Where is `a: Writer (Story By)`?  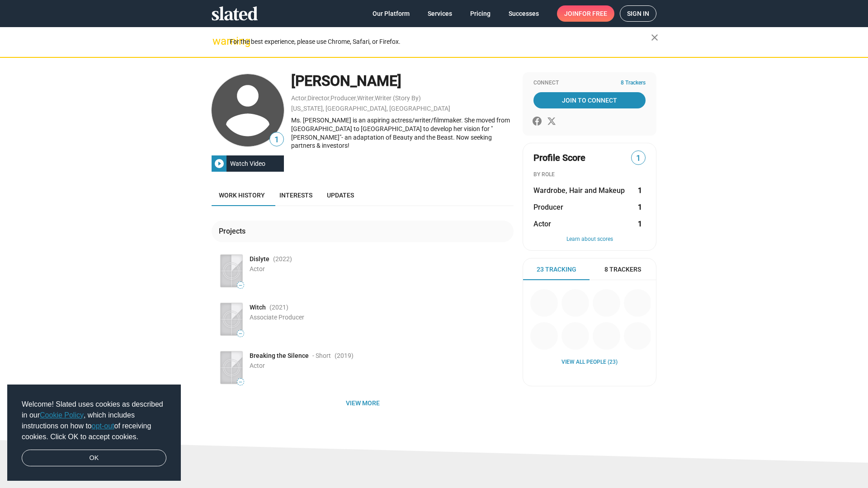 a: Writer (Story By) is located at coordinates (398, 98).